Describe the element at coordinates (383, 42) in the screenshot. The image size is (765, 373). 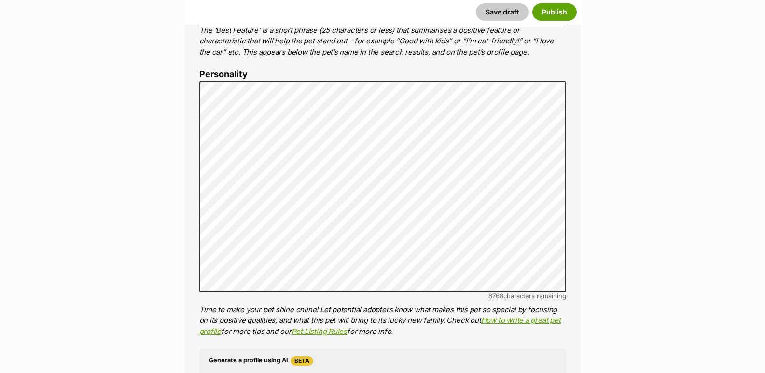
I see `p: The ‘Best Feature’ is a short phrase (25 characters or less) that summarises a positive feature o...` at that location.